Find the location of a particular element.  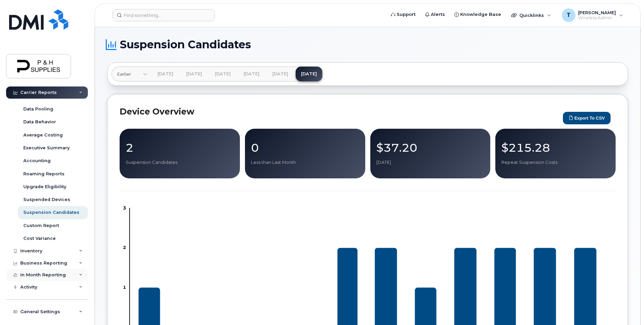

tspan: 2 is located at coordinates (124, 247).